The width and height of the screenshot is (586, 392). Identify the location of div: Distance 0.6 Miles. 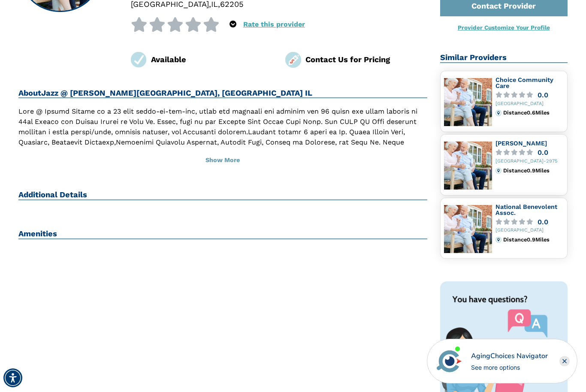
(533, 113).